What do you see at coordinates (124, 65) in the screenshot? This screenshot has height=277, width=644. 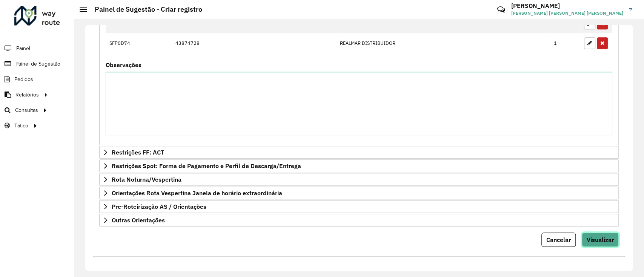 I see `label: Observações` at bounding box center [124, 65].